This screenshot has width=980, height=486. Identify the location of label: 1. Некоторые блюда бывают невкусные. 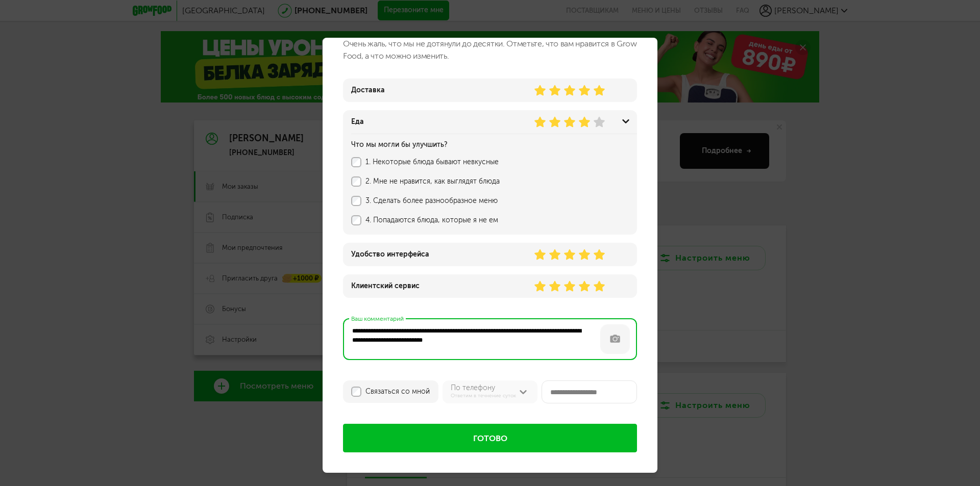
(485, 162).